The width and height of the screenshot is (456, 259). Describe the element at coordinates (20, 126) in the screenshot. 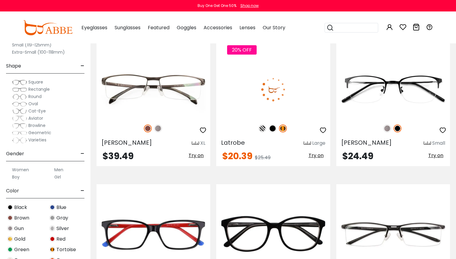

I see `img: Browline.png` at that location.